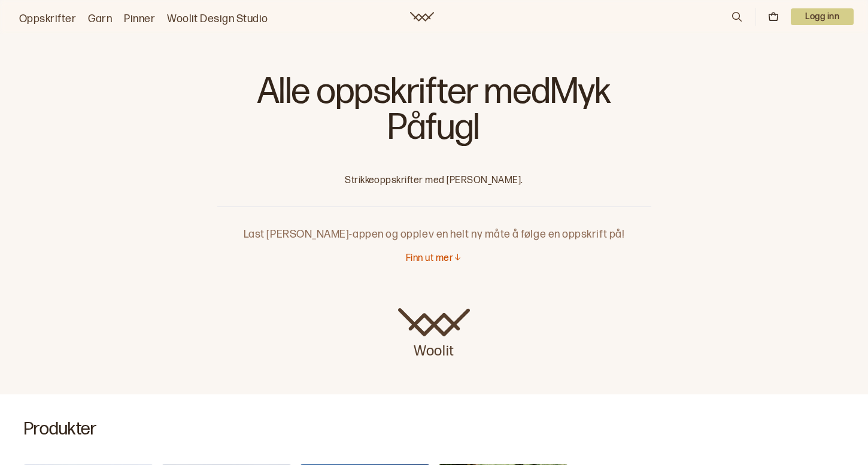 This screenshot has width=868, height=465. What do you see at coordinates (822, 17) in the screenshot?
I see `button: User dropdown` at bounding box center [822, 17].